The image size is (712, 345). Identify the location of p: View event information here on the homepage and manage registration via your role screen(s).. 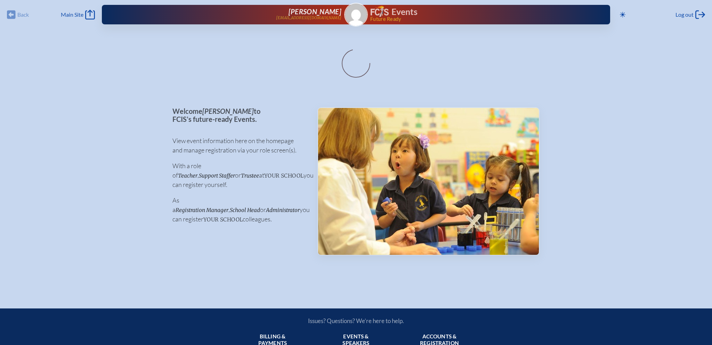
(239, 145).